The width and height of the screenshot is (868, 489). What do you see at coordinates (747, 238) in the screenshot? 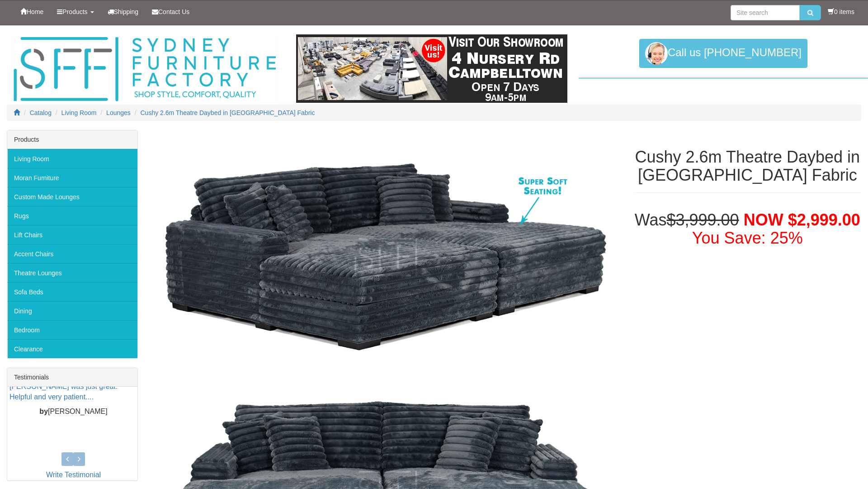
I see `font: You Save: 25%` at bounding box center [747, 238].